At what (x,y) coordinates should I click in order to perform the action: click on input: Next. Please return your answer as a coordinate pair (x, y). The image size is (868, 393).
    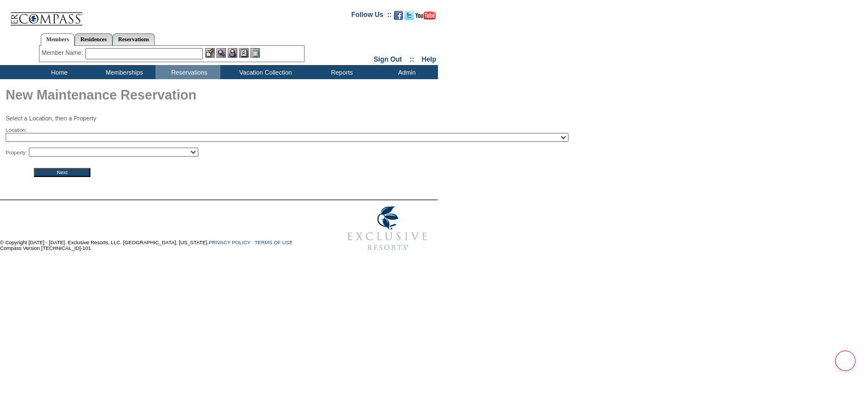
    Looking at the image, I should click on (62, 173).